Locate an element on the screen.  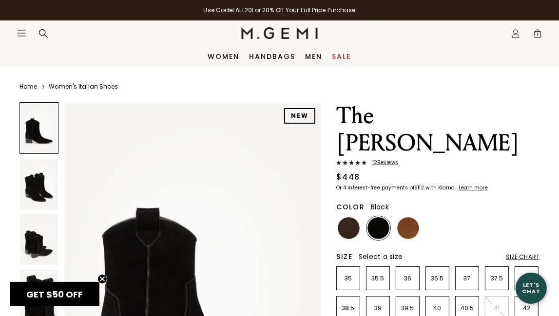
a: 12Reviews is located at coordinates (437, 164).